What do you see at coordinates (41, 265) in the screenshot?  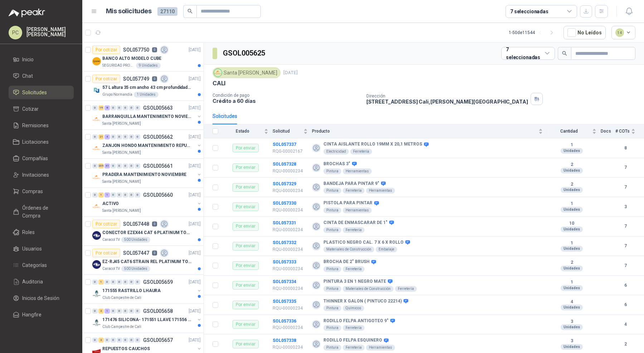 I see `a: Categorías` at bounding box center [41, 265].